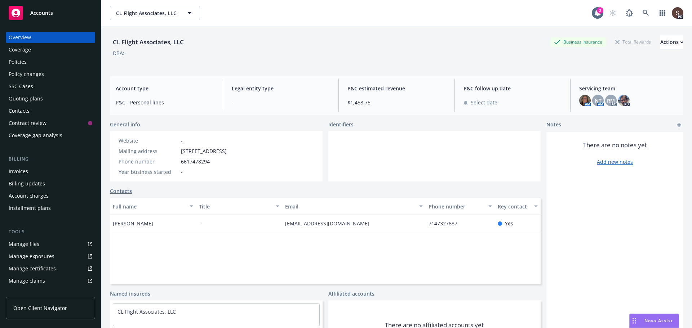  What do you see at coordinates (354, 207) in the screenshot?
I see `button: Email` at bounding box center [354, 207].